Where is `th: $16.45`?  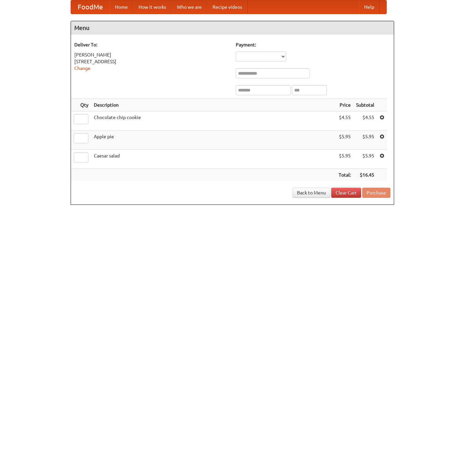
th: $16.45 is located at coordinates (365, 175).